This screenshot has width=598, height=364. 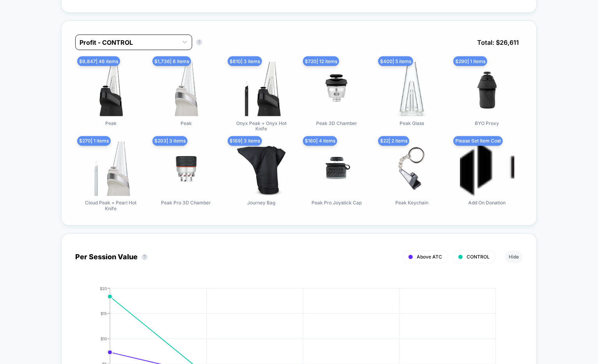 I want to click on span: Add On Donation, so click(x=487, y=203).